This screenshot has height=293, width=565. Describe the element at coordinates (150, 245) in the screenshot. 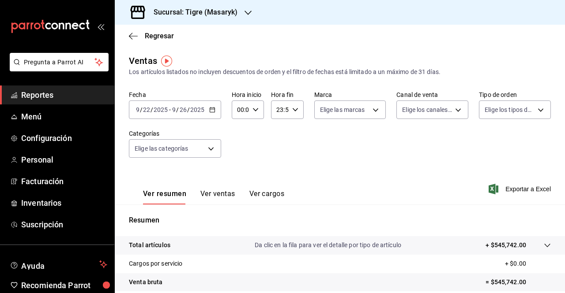

I see `p: Total artículos` at that location.